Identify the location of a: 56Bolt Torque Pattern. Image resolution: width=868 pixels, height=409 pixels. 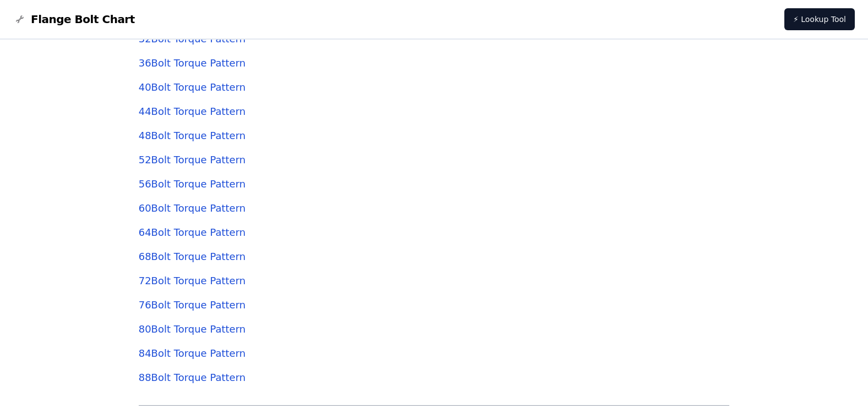
(192, 183).